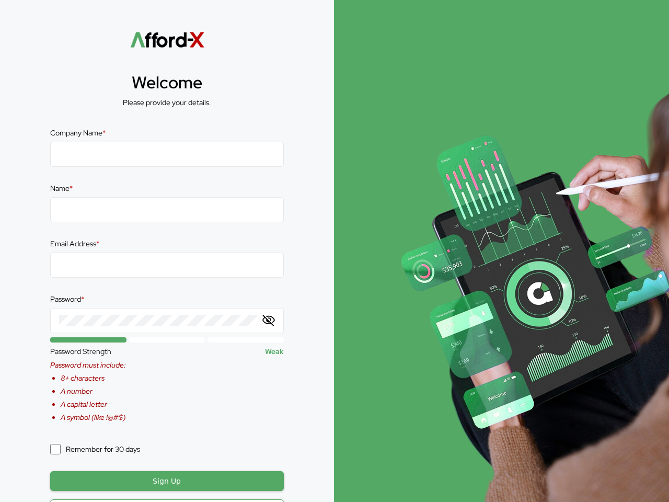  Describe the element at coordinates (61, 188) in the screenshot. I see `div: Name` at that location.